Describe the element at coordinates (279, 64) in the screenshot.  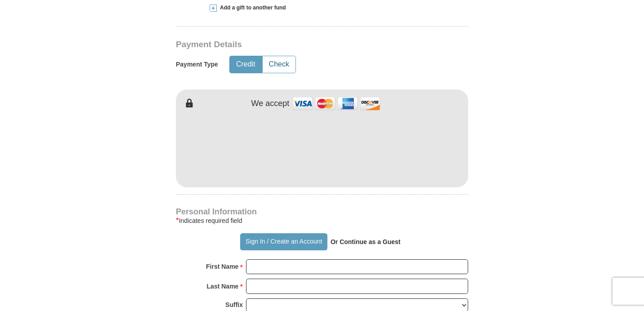
I see `button: Check` at that location.